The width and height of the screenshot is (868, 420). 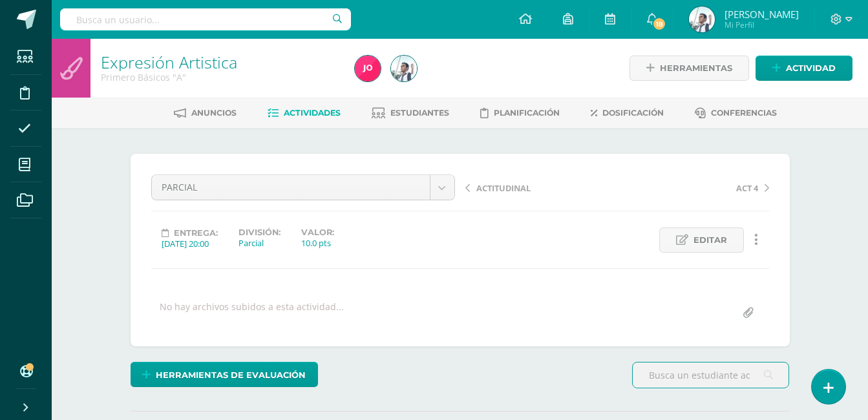 What do you see at coordinates (735, 113) in the screenshot?
I see `a: Conferencias` at bounding box center [735, 113].